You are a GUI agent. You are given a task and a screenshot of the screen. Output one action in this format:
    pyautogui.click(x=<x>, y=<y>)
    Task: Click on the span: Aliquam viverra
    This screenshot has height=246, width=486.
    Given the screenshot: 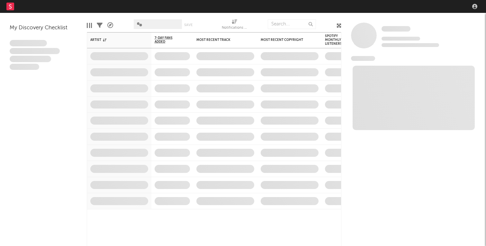 What is the action you would take?
    pyautogui.click(x=24, y=67)
    